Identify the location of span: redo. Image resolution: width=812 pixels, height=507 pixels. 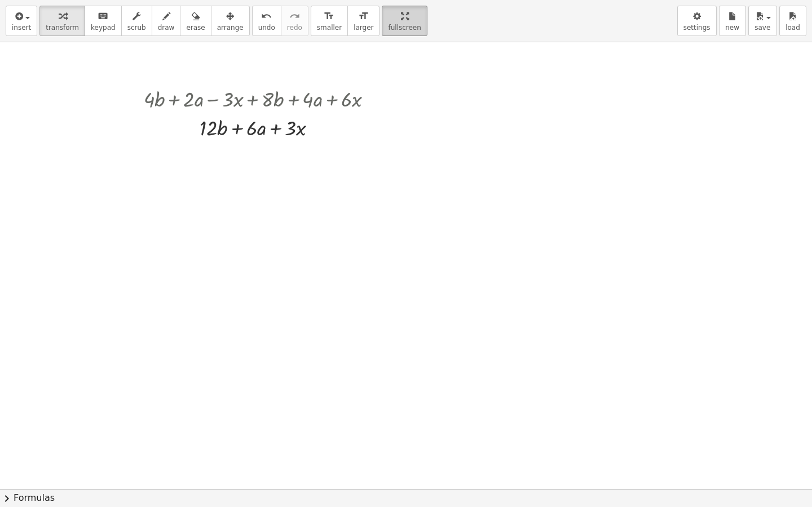
(294, 28).